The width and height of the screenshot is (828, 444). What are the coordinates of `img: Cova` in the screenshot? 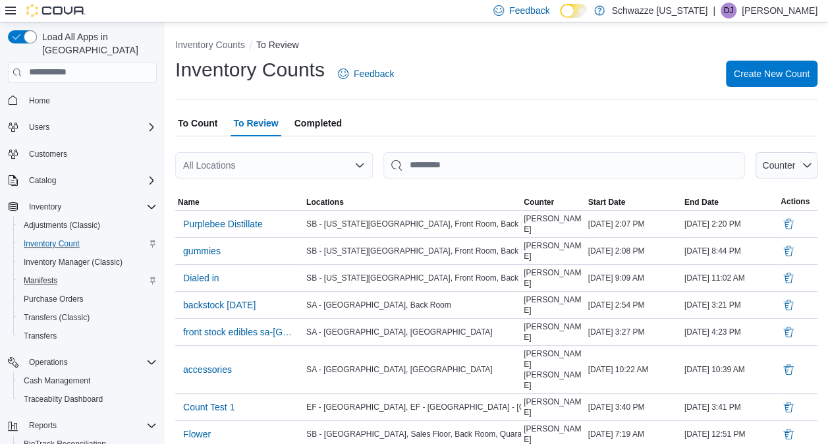 It's located at (56, 11).